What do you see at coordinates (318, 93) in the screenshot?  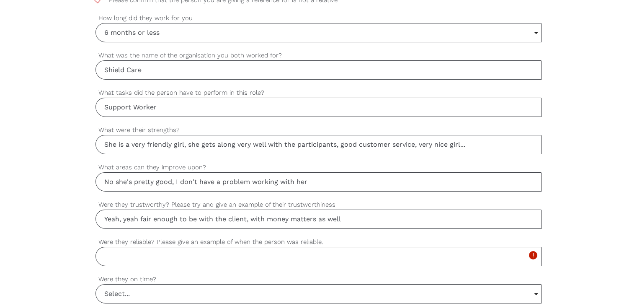 I see `label: What tasks did the person have to perform in this role?` at bounding box center [318, 93].